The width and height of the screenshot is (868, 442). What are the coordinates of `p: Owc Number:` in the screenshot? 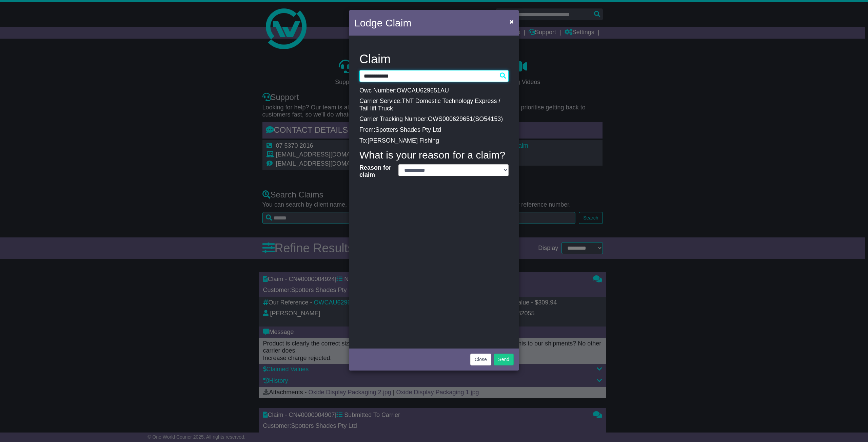 It's located at (434, 91).